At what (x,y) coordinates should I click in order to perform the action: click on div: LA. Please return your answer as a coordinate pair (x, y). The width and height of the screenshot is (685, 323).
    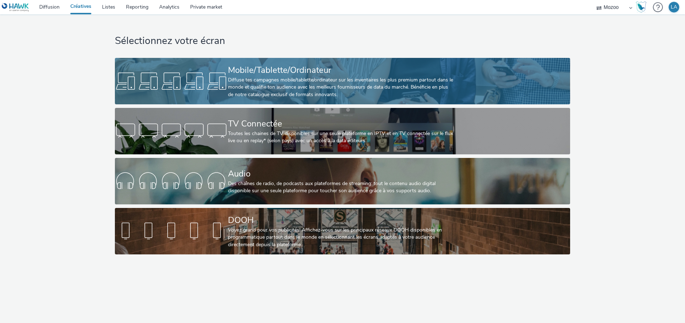
    Looking at the image, I should click on (674, 7).